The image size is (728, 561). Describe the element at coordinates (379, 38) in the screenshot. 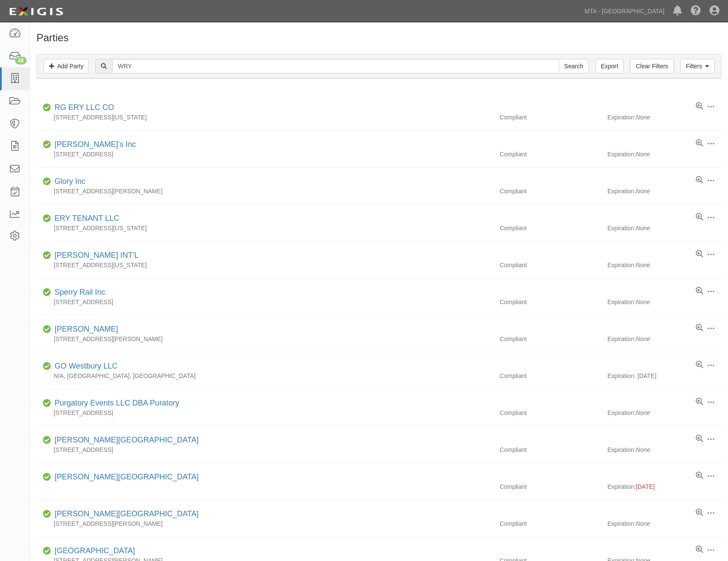

I see `h1: Parties` at that location.